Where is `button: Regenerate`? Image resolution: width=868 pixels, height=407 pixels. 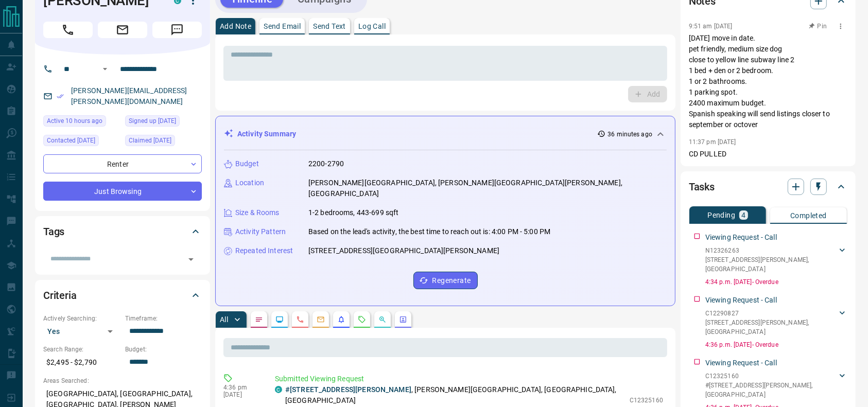 button: Regenerate is located at coordinates (445, 280).